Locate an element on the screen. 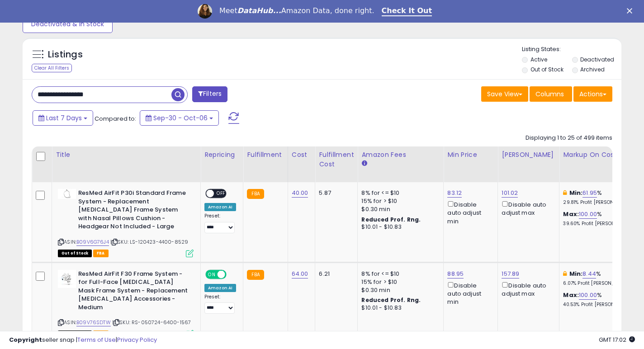 The height and width of the screenshot is (349, 644). div: Amazon Fees is located at coordinates (400, 154).